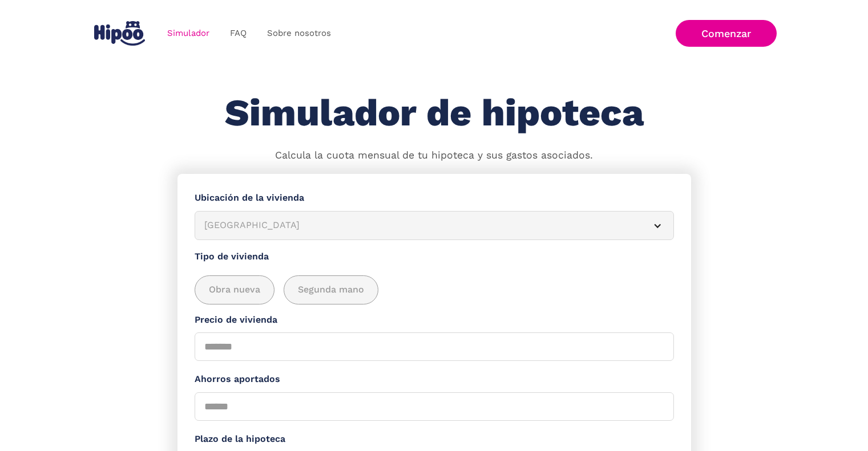 Image resolution: width=868 pixels, height=451 pixels. What do you see at coordinates (188, 33) in the screenshot?
I see `a: Simulador` at bounding box center [188, 33].